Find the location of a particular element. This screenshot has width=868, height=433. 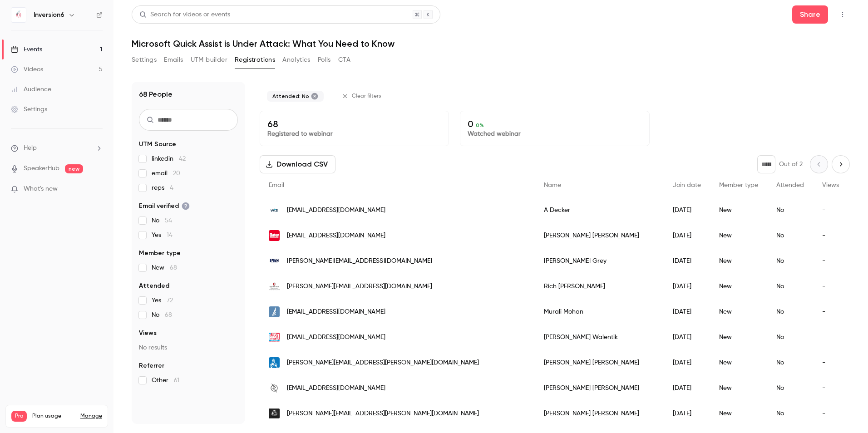

img: Inversion6 is located at coordinates (18, 15).